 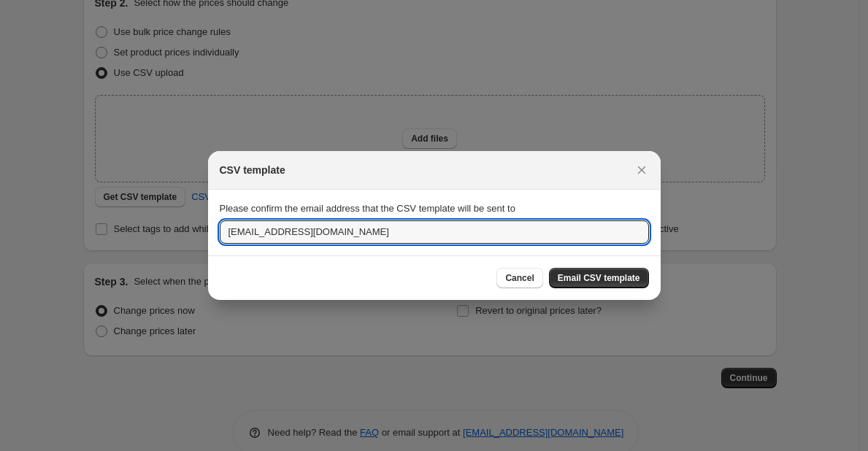 What do you see at coordinates (253, 170) in the screenshot?
I see `h2: CSV template` at bounding box center [253, 170].